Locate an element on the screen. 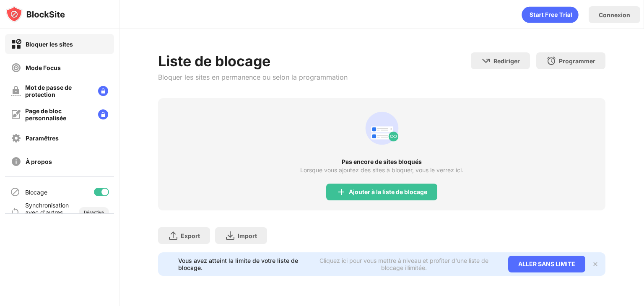  img: sync-icon.svg is located at coordinates (15, 212).